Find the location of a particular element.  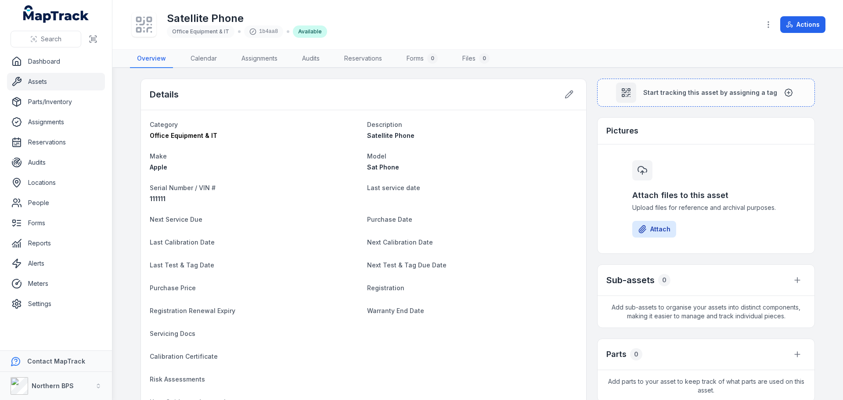

span: Warranty End Date is located at coordinates (396, 310).